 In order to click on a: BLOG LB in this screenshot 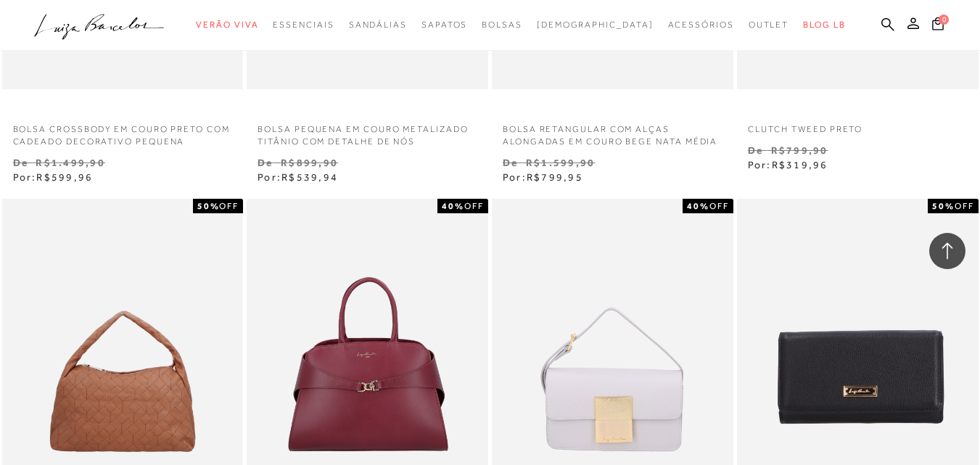, I will do `click(824, 24)`.